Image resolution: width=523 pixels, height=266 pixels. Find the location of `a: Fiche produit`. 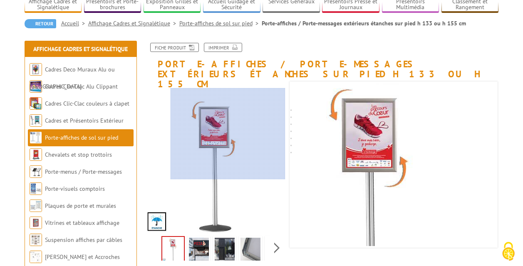

a: Fiche produit is located at coordinates (174, 47).